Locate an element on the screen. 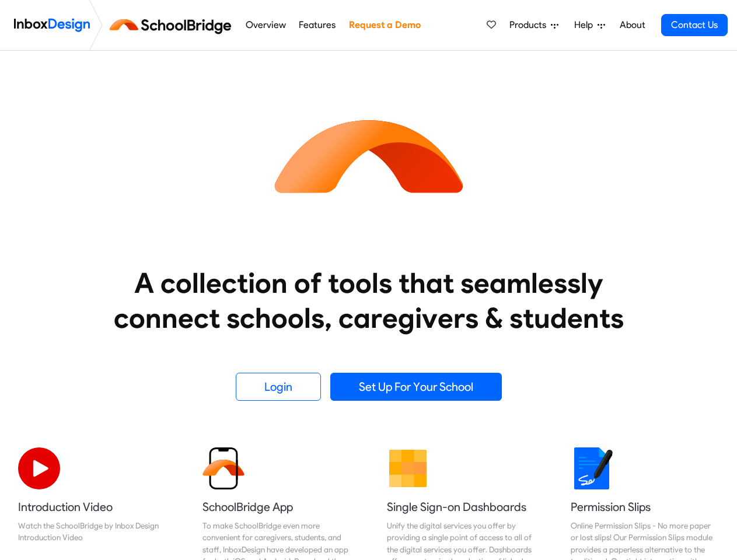  h5: Single Sign-on Dashboards is located at coordinates (461, 507).